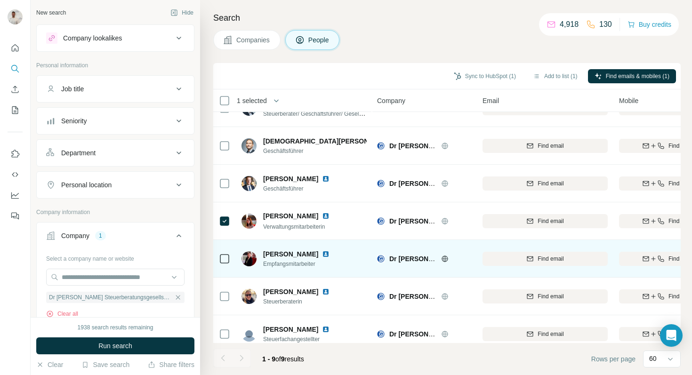 The height and width of the screenshot is (375, 692). I want to click on div: Personal location, so click(86, 185).